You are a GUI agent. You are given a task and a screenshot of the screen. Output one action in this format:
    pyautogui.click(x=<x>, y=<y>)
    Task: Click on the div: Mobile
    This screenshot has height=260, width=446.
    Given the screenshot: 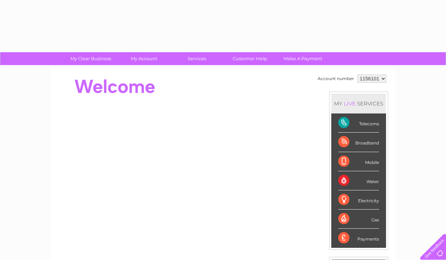 What is the action you would take?
    pyautogui.click(x=358, y=162)
    